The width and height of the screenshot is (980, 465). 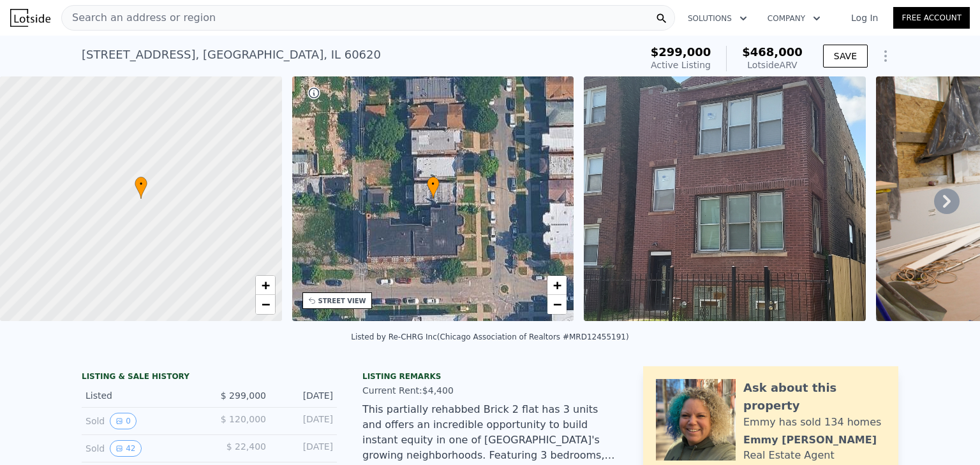 What do you see at coordinates (490, 433) in the screenshot?
I see `div: This partially rehabbed Brick 2 flat has 3 units and offers an incredible opportunity to build in...` at bounding box center [490, 433].